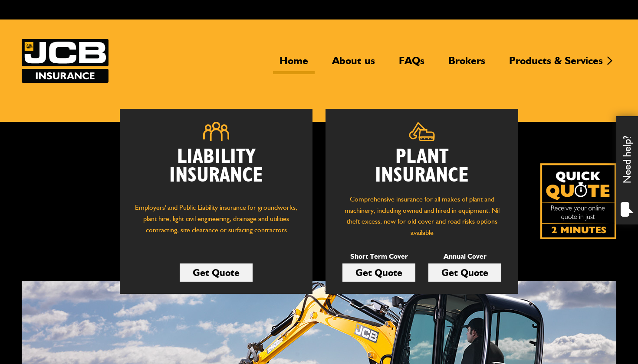  What do you see at coordinates (353, 64) in the screenshot?
I see `a: About us` at bounding box center [353, 64].